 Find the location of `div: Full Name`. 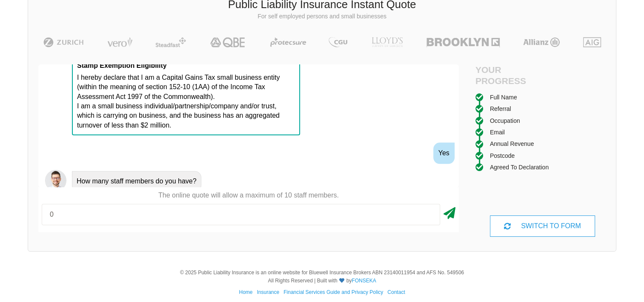

div: Full Name is located at coordinates (504, 97).